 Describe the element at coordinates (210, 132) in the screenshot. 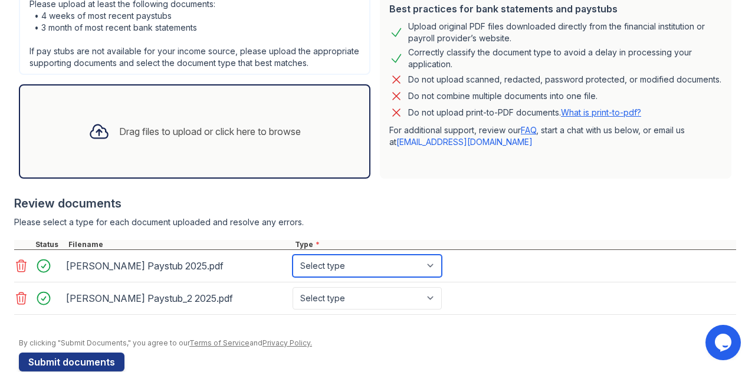

I see `div: Drag files to upload or click here to browse` at that location.